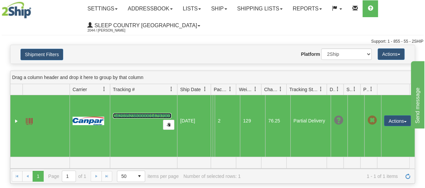  Describe the element at coordinates (150, 9) in the screenshot. I see `a: Addressbook` at that location.